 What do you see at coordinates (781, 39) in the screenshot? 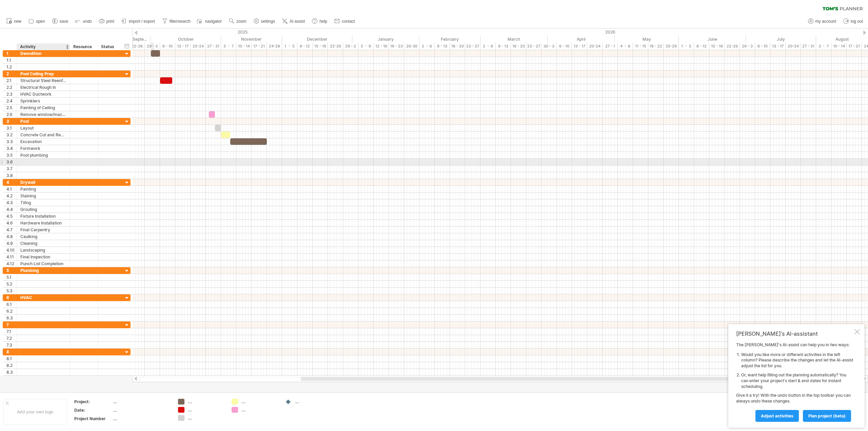
I see `div: July 2026` at bounding box center [781, 39].